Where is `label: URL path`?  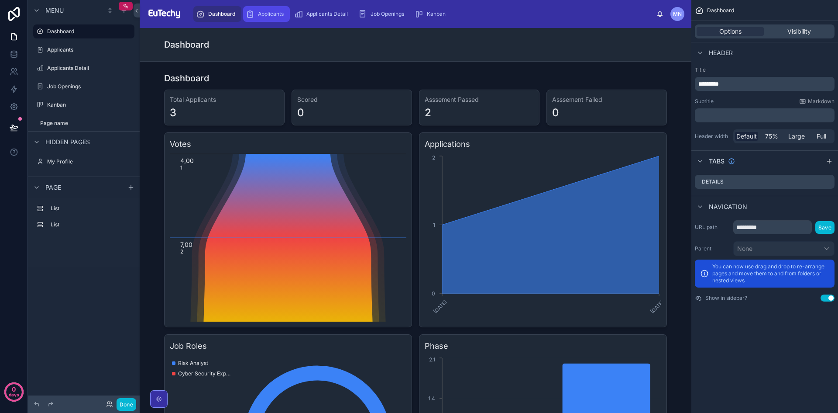
label: URL path is located at coordinates (713, 227).